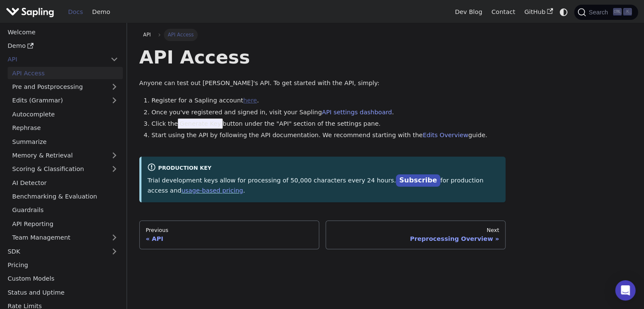  What do you see at coordinates (415, 235) in the screenshot?
I see `a: NextPreprocessing Overview` at bounding box center [415, 235].